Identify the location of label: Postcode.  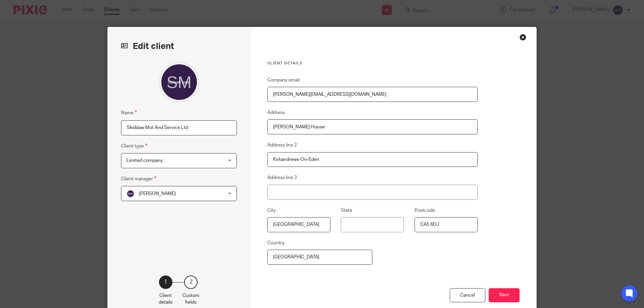
(425, 211).